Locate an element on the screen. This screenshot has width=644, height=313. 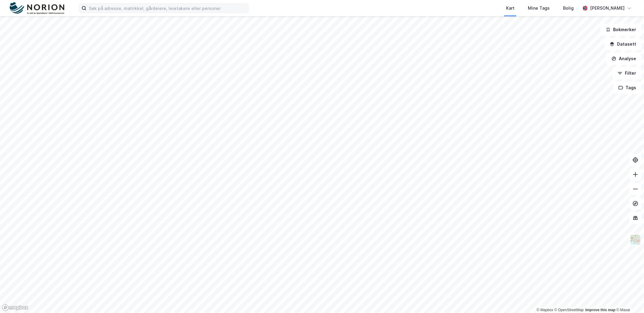
div: Bolig is located at coordinates (568, 8).